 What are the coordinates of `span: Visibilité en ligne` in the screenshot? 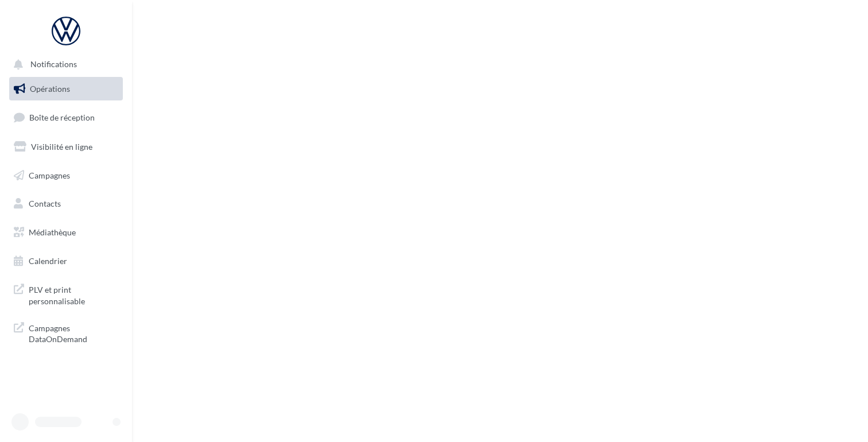 It's located at (62, 146).